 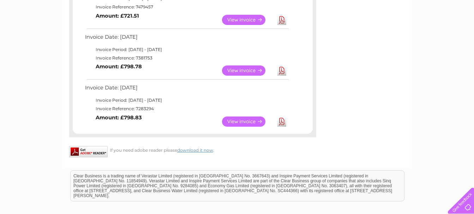 What do you see at coordinates (417, 32) in the screenshot?
I see `a: Blog` at bounding box center [417, 32].